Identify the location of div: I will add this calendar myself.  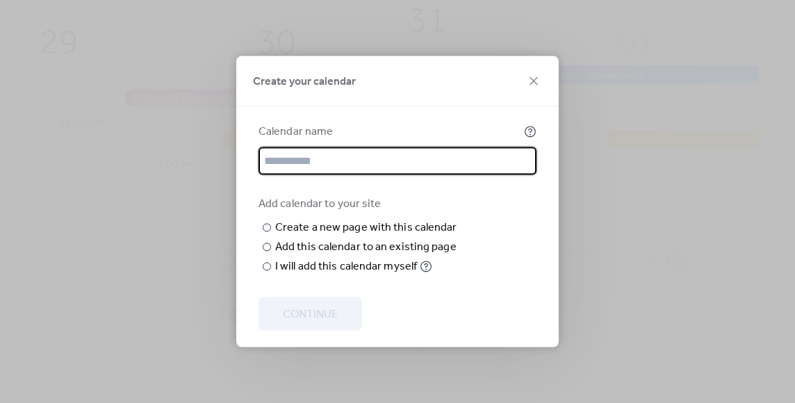
(346, 267).